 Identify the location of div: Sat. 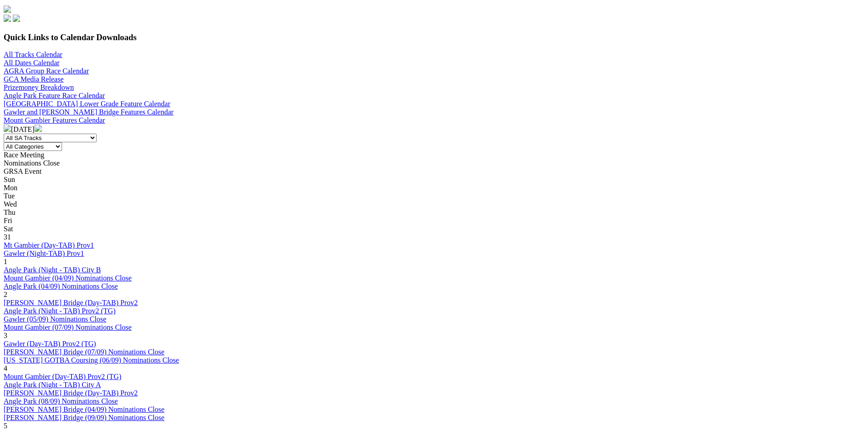
(434, 229).